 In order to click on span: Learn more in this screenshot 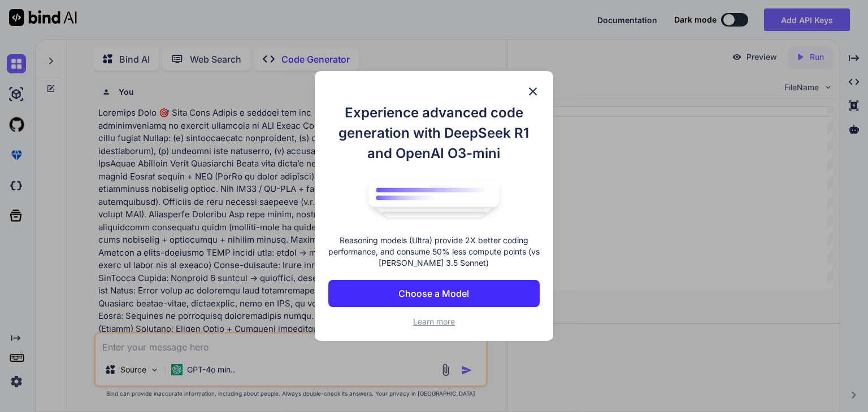, I will do `click(434, 321)`.